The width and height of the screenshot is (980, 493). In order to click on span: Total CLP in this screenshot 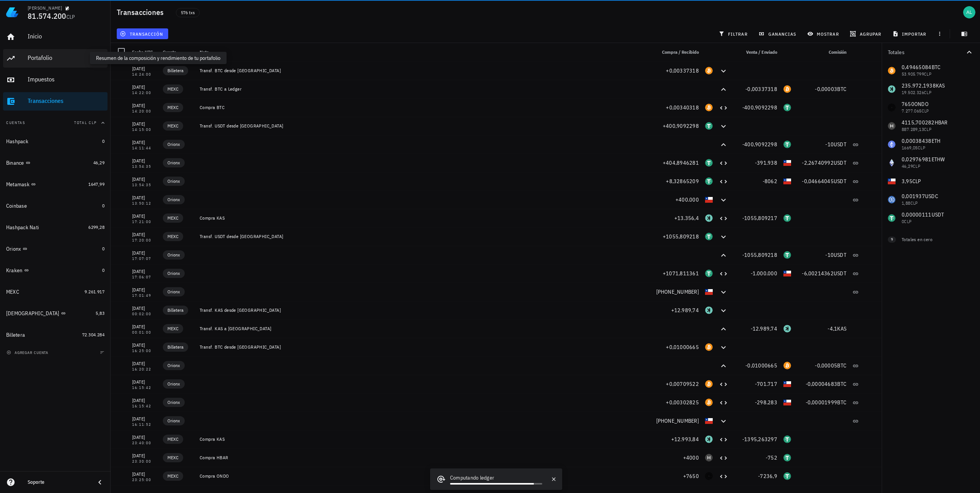, I will do `click(85, 122)`.